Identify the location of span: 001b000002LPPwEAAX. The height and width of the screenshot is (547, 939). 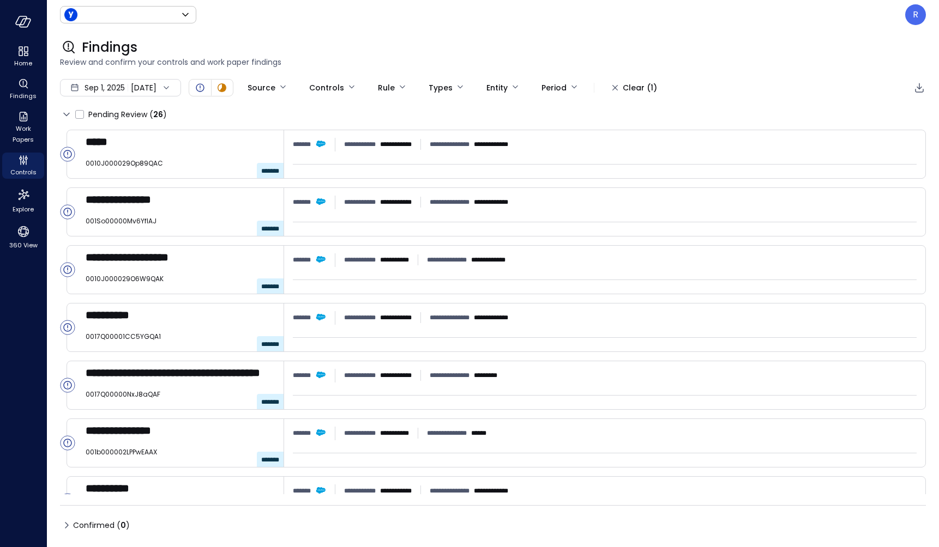
(180, 453).